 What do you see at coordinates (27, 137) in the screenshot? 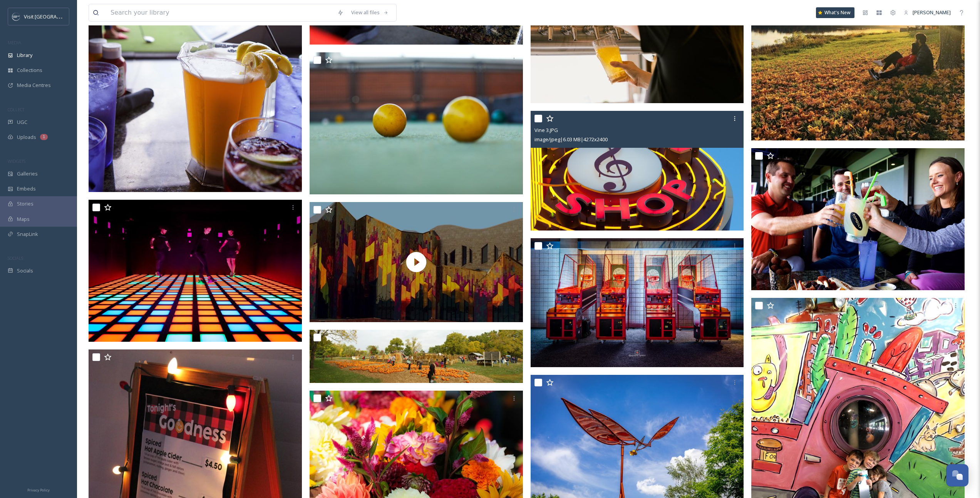
I see `span: Uploads` at bounding box center [27, 137].